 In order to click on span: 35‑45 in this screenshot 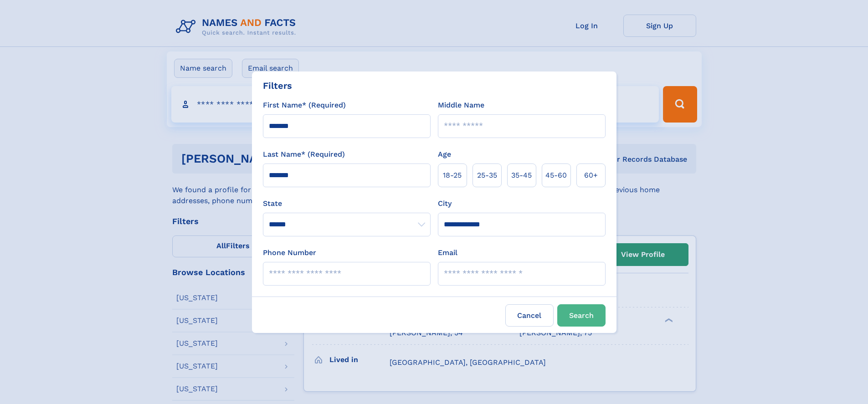, I will do `click(521, 176)`.